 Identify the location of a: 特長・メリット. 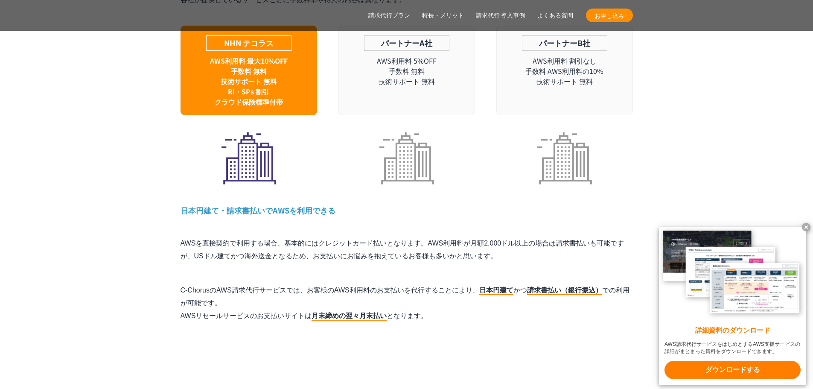
(443, 15).